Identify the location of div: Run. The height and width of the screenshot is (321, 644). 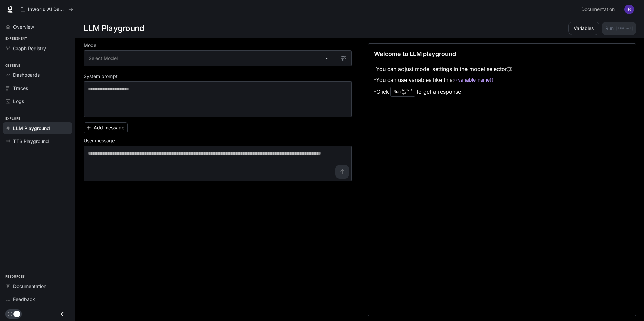
(403, 92).